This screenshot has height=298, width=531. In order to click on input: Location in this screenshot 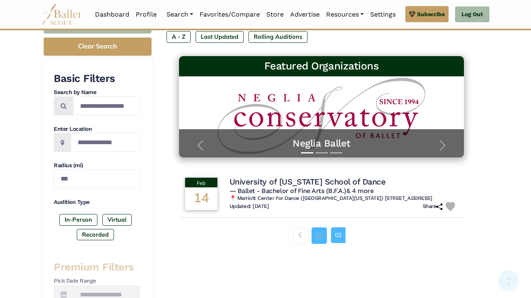, I will do `click(105, 142)`.